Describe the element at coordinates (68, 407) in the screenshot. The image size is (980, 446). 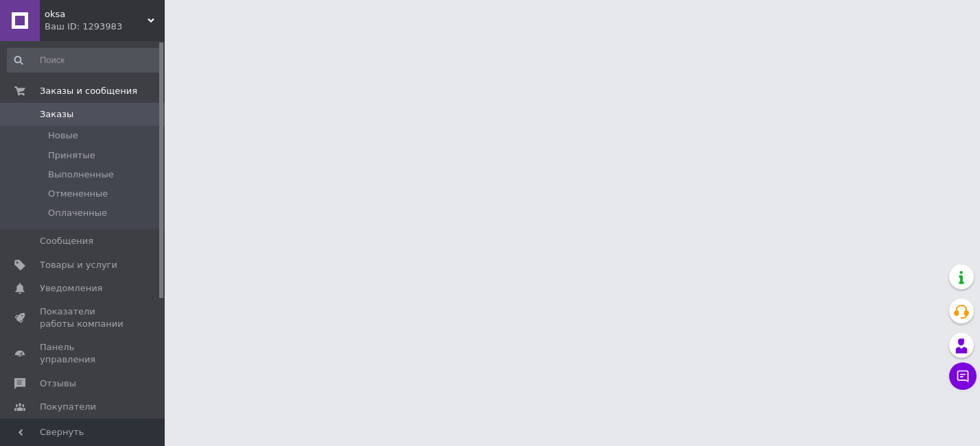
I see `span: Покупатели` at that location.